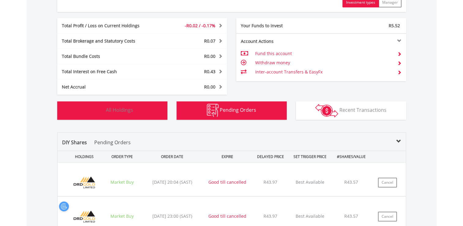 This screenshot has width=463, height=226. I want to click on td: Inter-account Transfers & EasyFx, so click(323, 72).